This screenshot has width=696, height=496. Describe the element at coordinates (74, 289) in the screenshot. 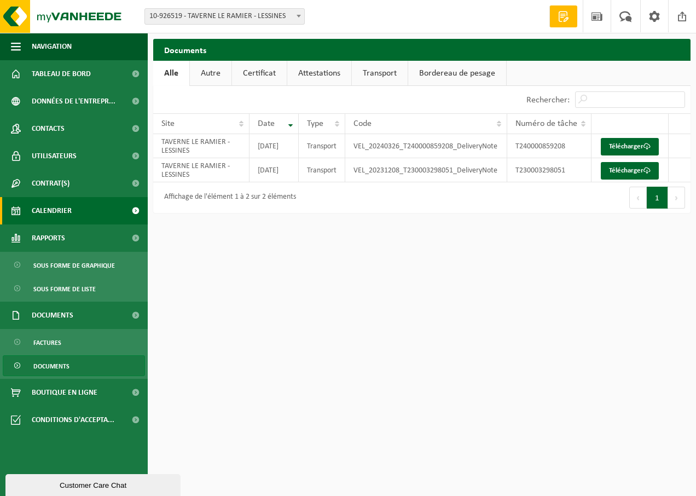

I see `a: Sous forme de liste` at that location.